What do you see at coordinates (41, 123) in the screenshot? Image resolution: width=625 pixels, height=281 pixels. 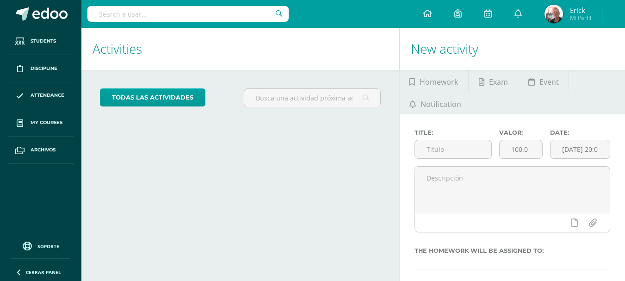 I see `a: My courses` at bounding box center [41, 123].